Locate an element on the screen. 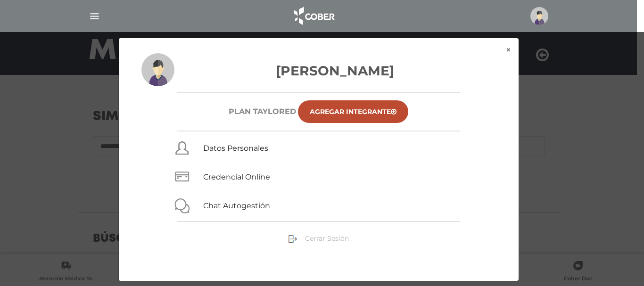 The image size is (644, 286). a: Credencial Online is located at coordinates (237, 177).